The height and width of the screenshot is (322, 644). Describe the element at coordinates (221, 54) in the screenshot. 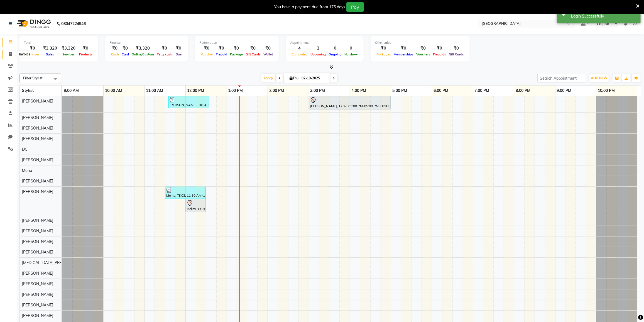

I see `span: Prepaid` at that location.